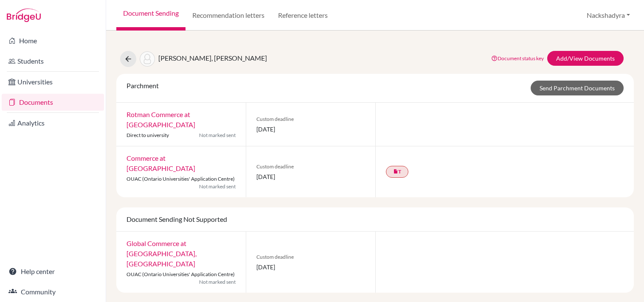 The image size is (644, 302). What do you see at coordinates (148, 135) in the screenshot?
I see `span: Direct to university` at bounding box center [148, 135].